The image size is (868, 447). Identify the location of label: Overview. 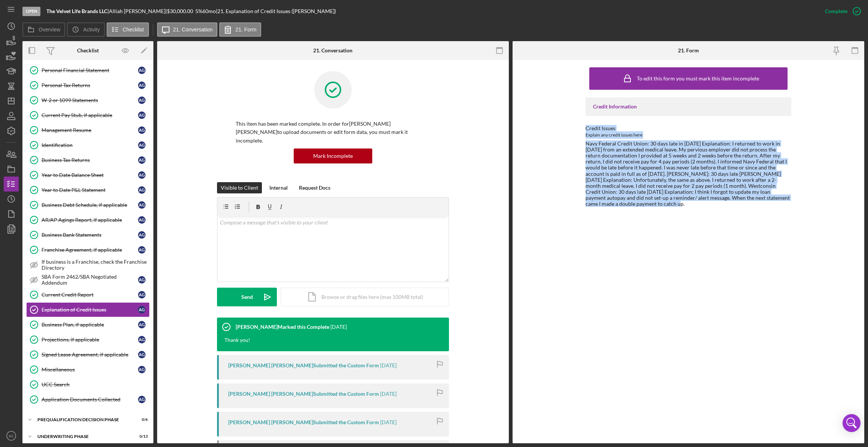
(49, 30).